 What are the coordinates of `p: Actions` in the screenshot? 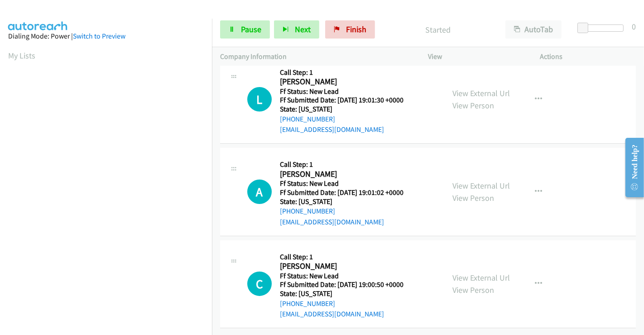 It's located at (589, 57).